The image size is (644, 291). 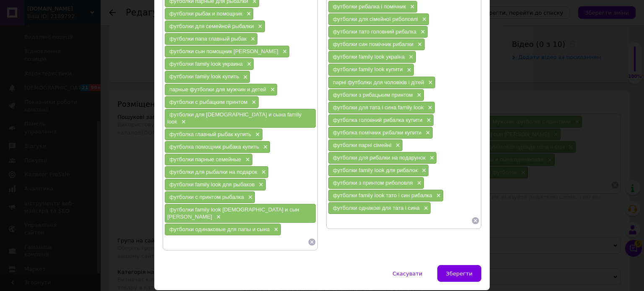 What do you see at coordinates (362, 145) in the screenshot?
I see `span: футболки парні сімейні` at bounding box center [362, 145].